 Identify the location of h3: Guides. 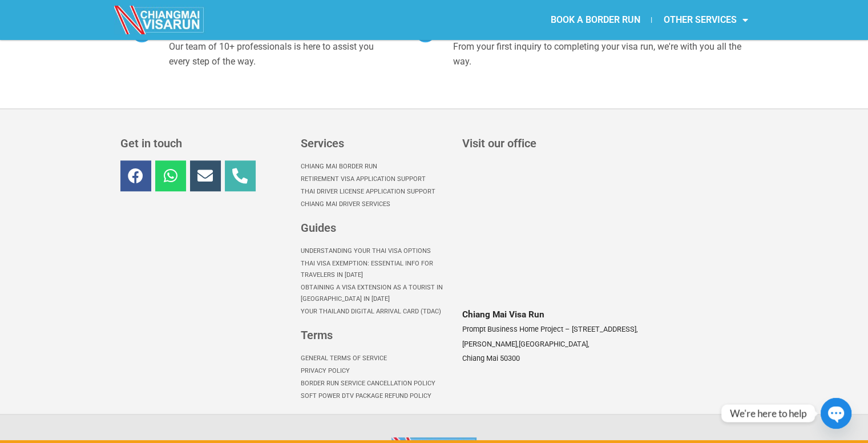
(376, 228).